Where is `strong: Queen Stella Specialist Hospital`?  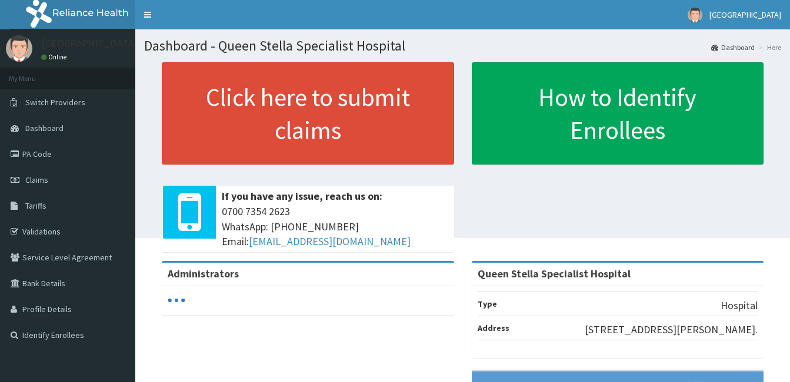 strong: Queen Stella Specialist Hospital is located at coordinates (554, 273).